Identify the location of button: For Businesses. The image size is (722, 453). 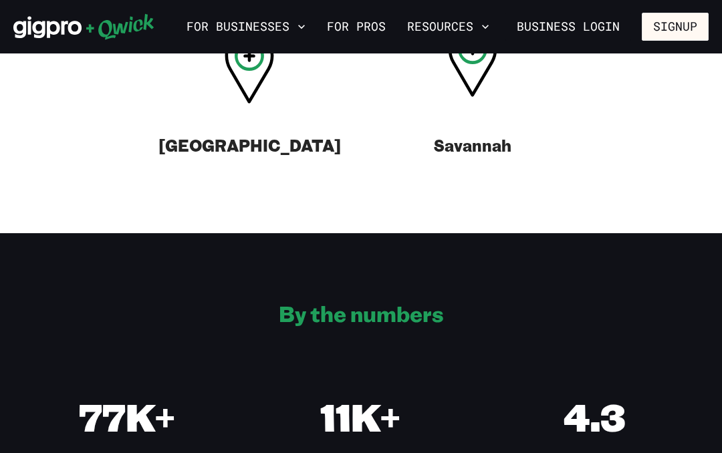
(246, 27).